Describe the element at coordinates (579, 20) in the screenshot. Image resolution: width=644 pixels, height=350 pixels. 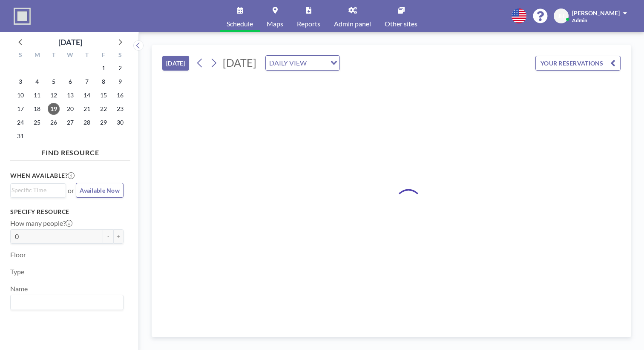
I see `span: Admin` at that location.